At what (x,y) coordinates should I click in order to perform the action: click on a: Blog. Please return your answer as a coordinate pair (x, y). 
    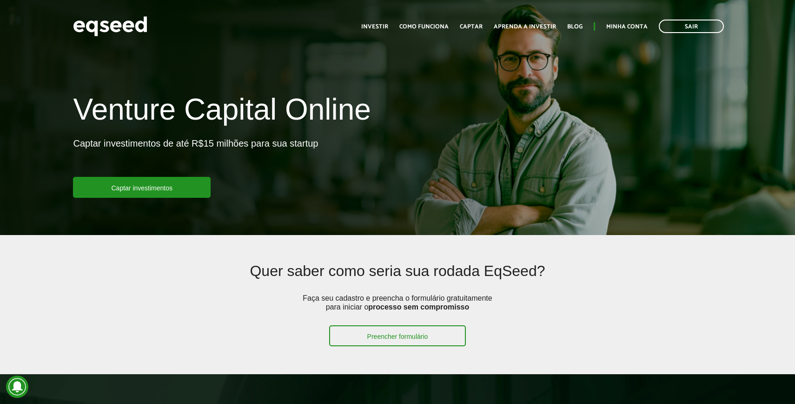
    Looking at the image, I should click on (575, 27).